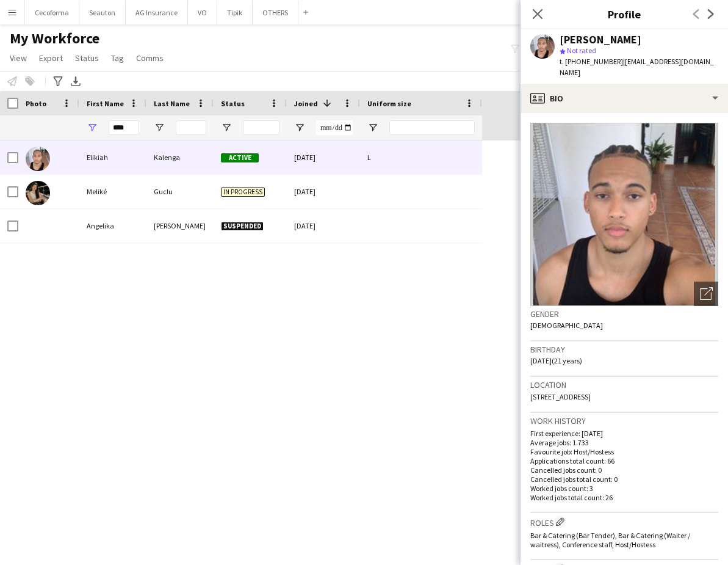 This screenshot has height=565, width=728. Describe the element at coordinates (624, 314) in the screenshot. I see `h3: Gender` at that location.